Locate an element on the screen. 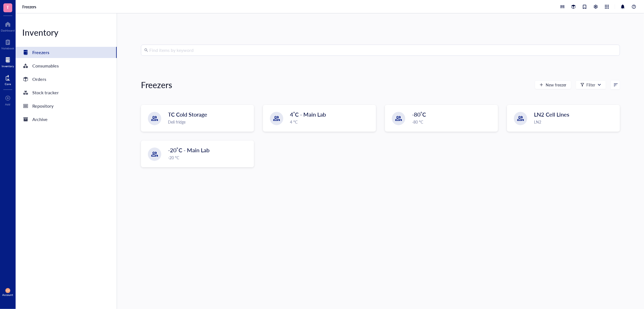  div: -20 °C is located at coordinates (209, 158).